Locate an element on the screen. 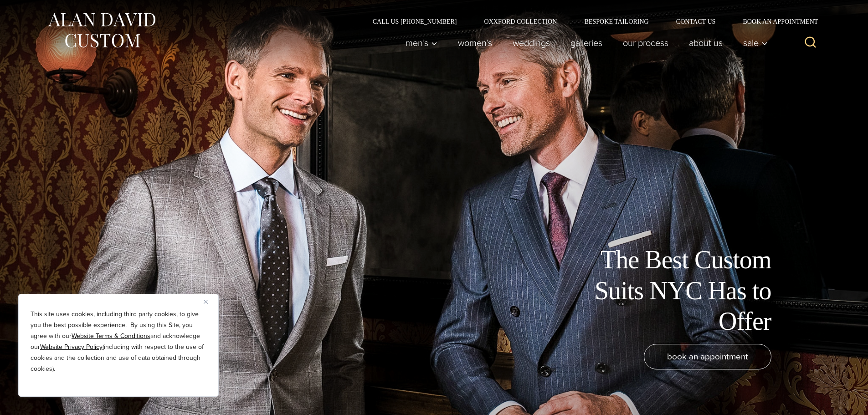 This screenshot has width=868, height=415. span: book an appointment is located at coordinates (707, 356).